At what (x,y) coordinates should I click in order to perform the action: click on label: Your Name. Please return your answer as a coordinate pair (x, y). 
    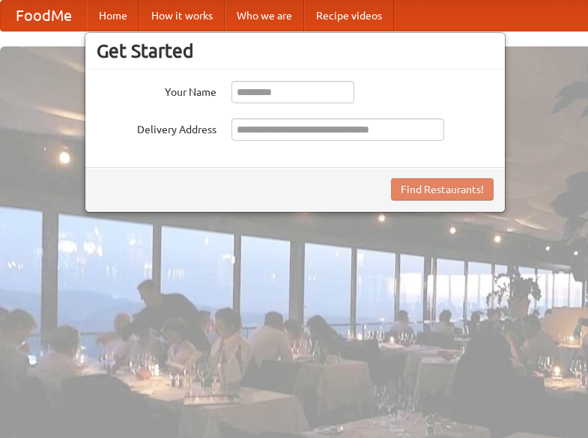
    Looking at the image, I should click on (156, 90).